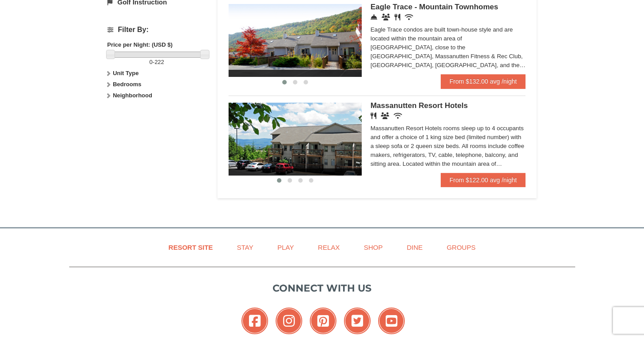 Image resolution: width=644 pixels, height=340 pixels. What do you see at coordinates (127, 84) in the screenshot?
I see `strong: Bedrooms` at bounding box center [127, 84].